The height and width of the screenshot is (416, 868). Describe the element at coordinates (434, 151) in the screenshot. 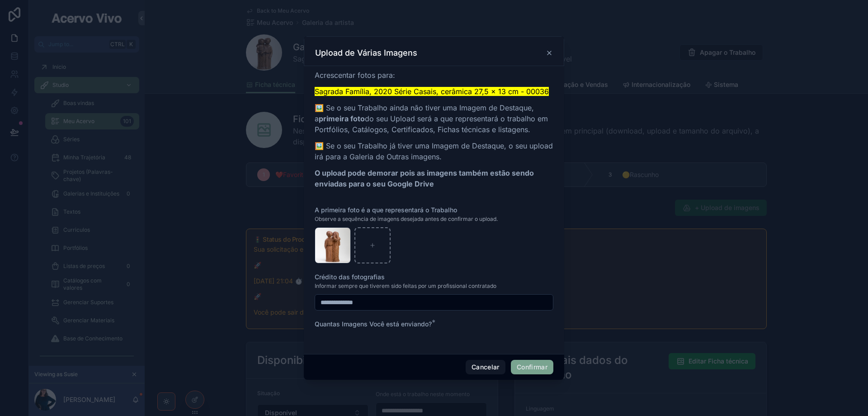

I see `p: 🖼️ Se o seu Trabalho já tiver uma Imagem de Destaque, o seu upload irá para a Galeria de Outras i...` at that location.